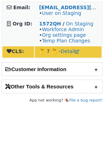 This screenshot has height=145, width=104. Describe the element at coordinates (52, 69) in the screenshot. I see `h2: Customer Information` at that location.